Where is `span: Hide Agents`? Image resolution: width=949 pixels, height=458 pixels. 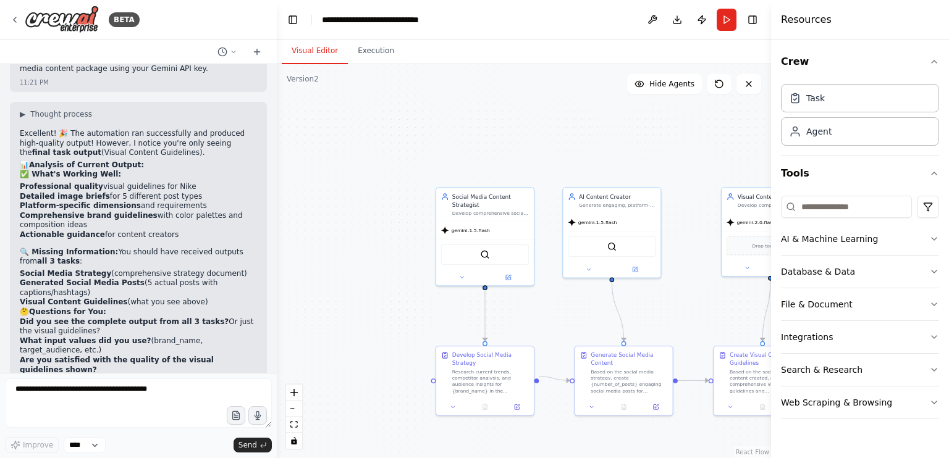
span: Hide Agents is located at coordinates (672, 84).